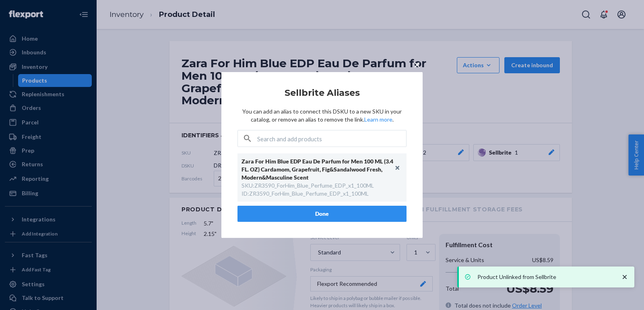 The image size is (644, 310). I want to click on input: Search and add products, so click(332, 139).